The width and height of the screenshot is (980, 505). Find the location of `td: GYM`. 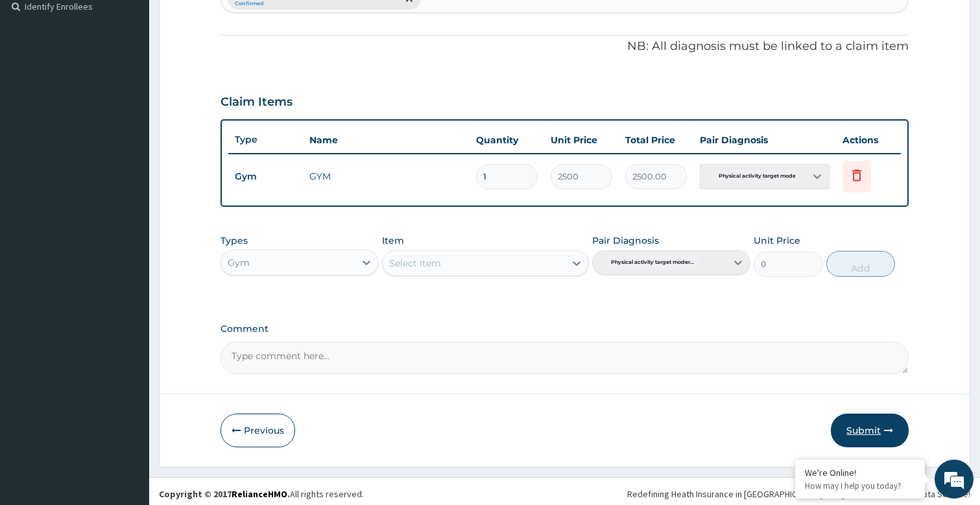

td: GYM is located at coordinates (386, 176).